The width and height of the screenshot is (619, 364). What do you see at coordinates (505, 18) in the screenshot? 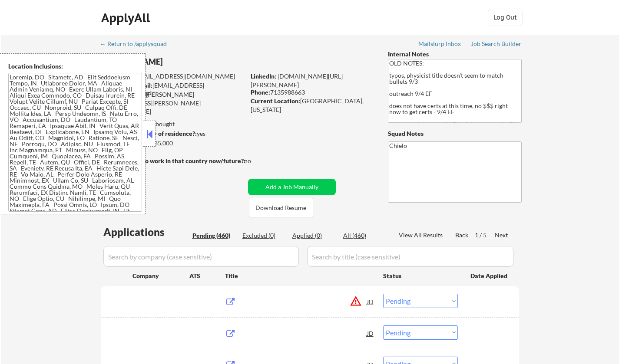
I see `button: Log Out` at bounding box center [505, 18].